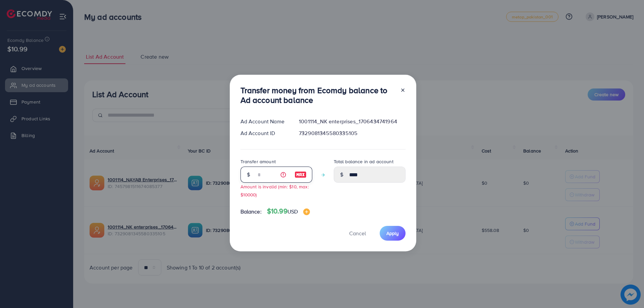 This screenshot has height=308, width=644. What do you see at coordinates (352, 121) in the screenshot?
I see `div: 1001114_NK enterprises_1706434741964` at bounding box center [352, 121].